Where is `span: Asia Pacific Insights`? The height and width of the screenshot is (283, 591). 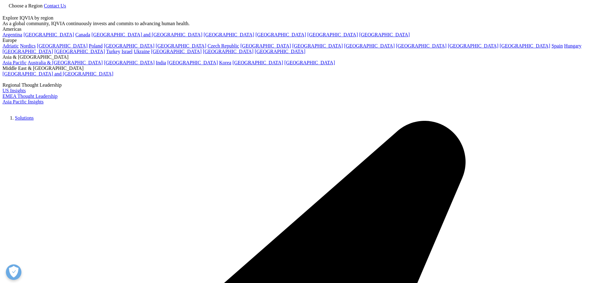 span: Asia Pacific Insights is located at coordinates (23, 101).